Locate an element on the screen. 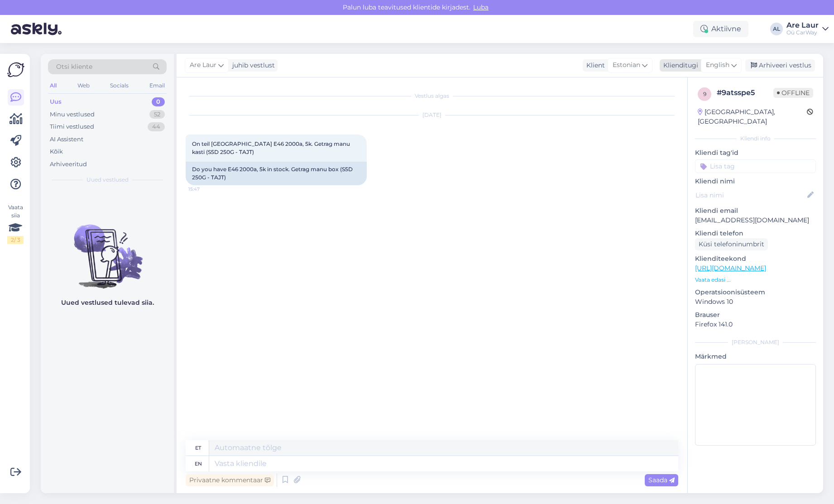 Image resolution: width=834 pixels, height=504 pixels. p: Kliendi telefon is located at coordinates (755, 233).